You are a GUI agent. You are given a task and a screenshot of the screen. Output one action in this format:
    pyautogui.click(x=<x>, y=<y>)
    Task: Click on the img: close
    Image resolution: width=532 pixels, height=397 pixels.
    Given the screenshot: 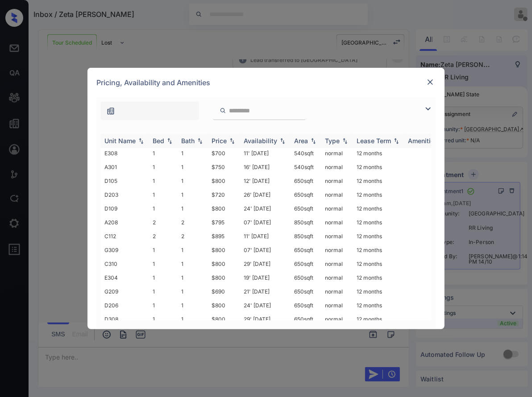 What is the action you would take?
    pyautogui.click(x=430, y=82)
    